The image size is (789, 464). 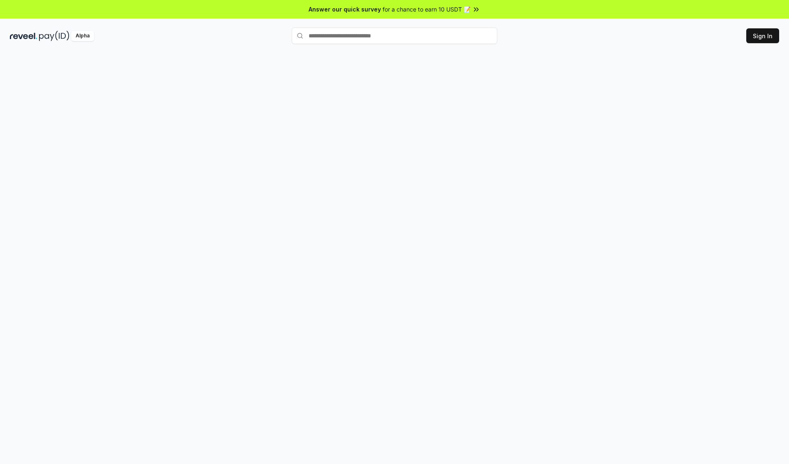 I want to click on div: Alpha, so click(x=83, y=36).